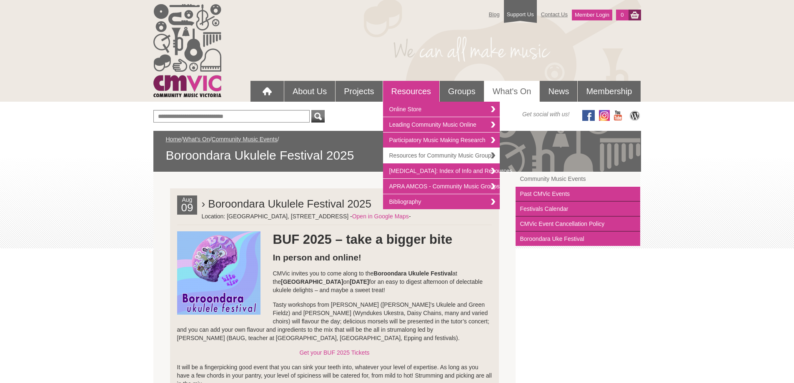 The height and width of the screenshot is (383, 794). Describe the element at coordinates (558, 91) in the screenshot. I see `a: News` at that location.